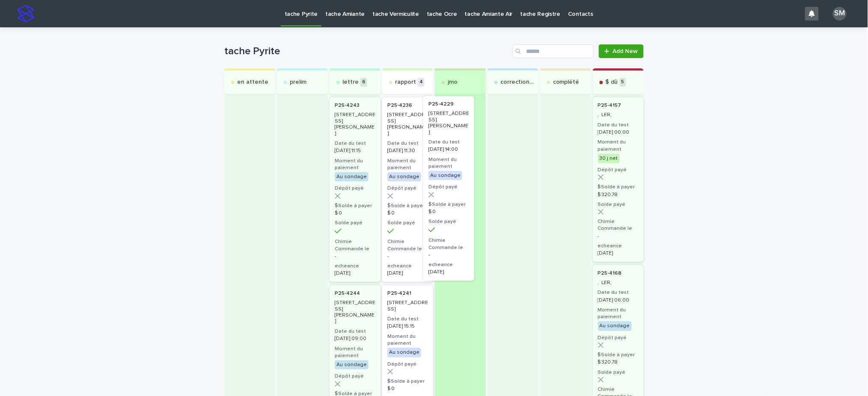 The height and width of the screenshot is (396, 868). I want to click on a: Add New, so click(621, 51).